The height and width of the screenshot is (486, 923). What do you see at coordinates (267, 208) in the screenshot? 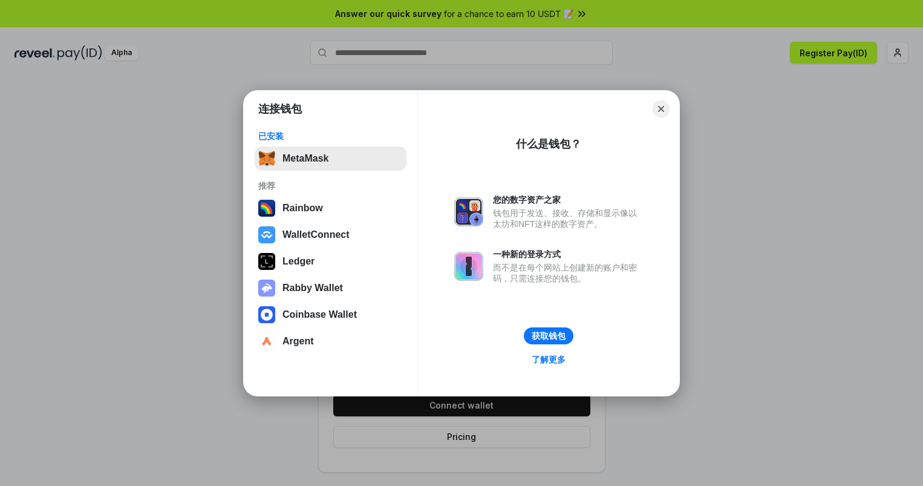
I see `img: svg+xml,%3Csvg%20width%3D%22120%22%20height%3D%22120%22%20viewBox%3D%220%200%20120%20120%22%20fil...` at bounding box center [267, 208].